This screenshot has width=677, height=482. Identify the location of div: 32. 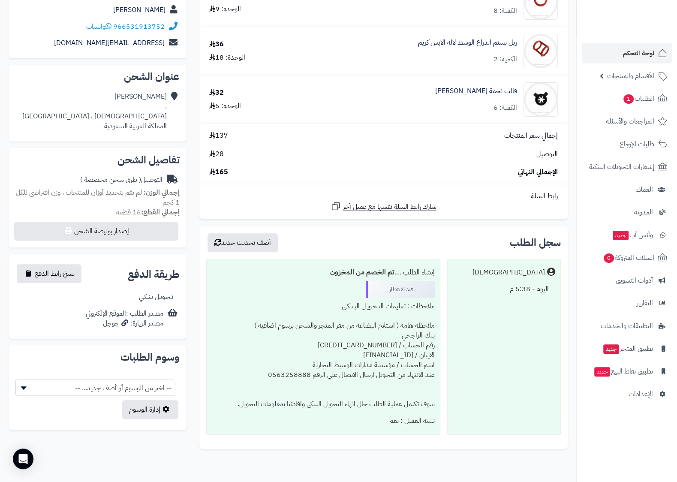
(216, 93).